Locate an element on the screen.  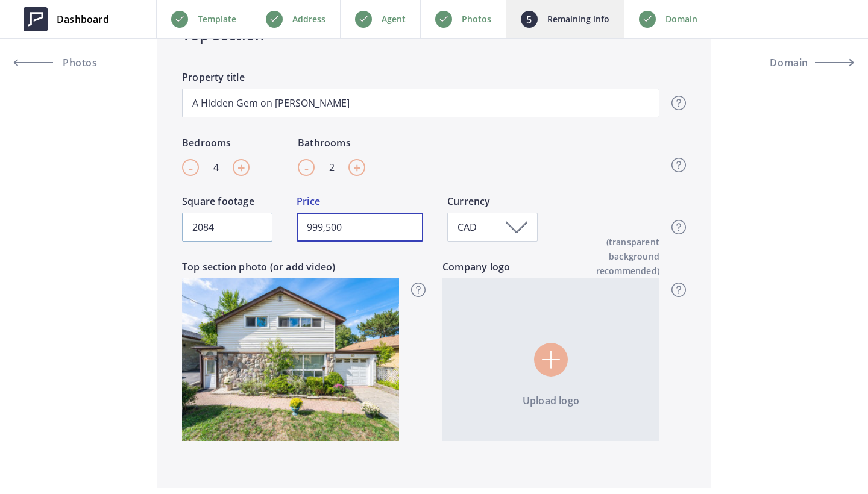
p: Remaining info is located at coordinates (578, 19).